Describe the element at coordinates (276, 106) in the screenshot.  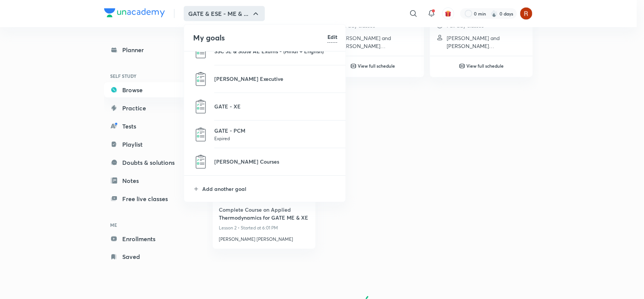
I see `p: GATE - XE` at that location.